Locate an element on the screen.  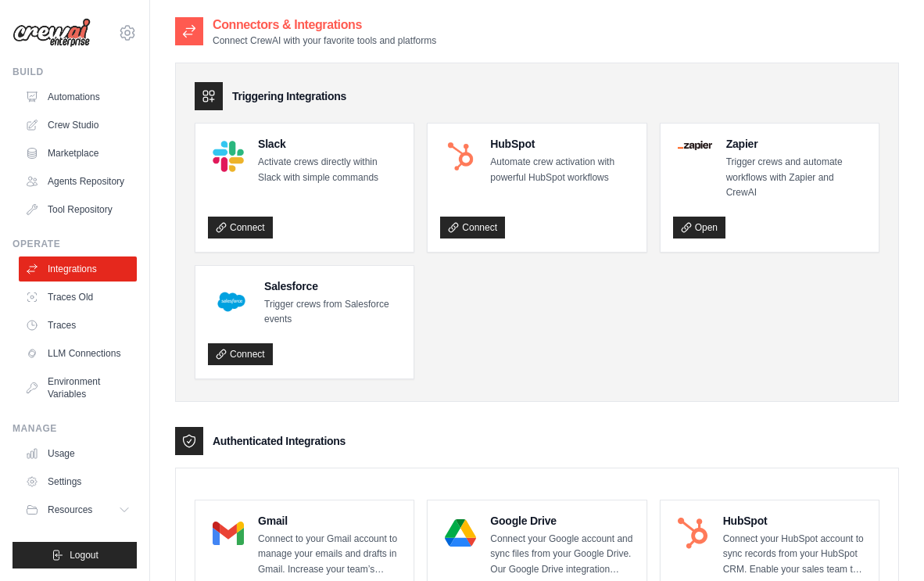
a: Crew Studio is located at coordinates (77, 125).